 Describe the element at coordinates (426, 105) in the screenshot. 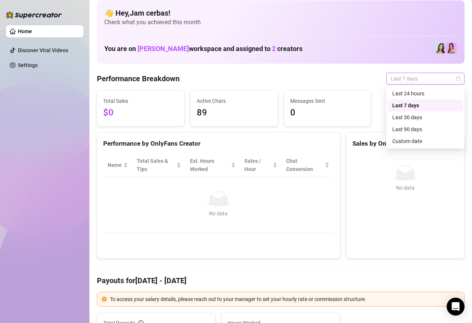

I see `div: Last 7 days` at that location.